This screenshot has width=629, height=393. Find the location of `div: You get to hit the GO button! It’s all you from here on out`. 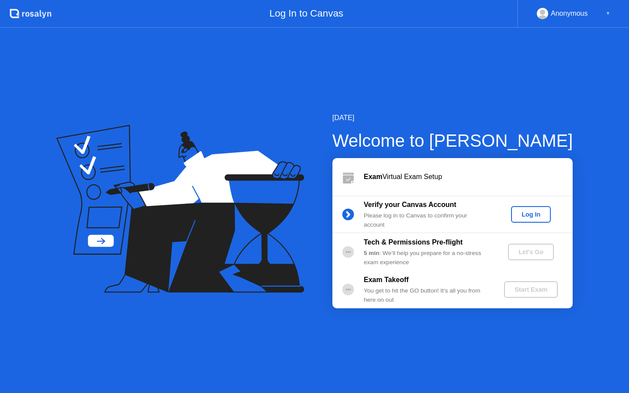

div: You get to hit the GO button! It’s all you from here on out is located at coordinates (427, 295).